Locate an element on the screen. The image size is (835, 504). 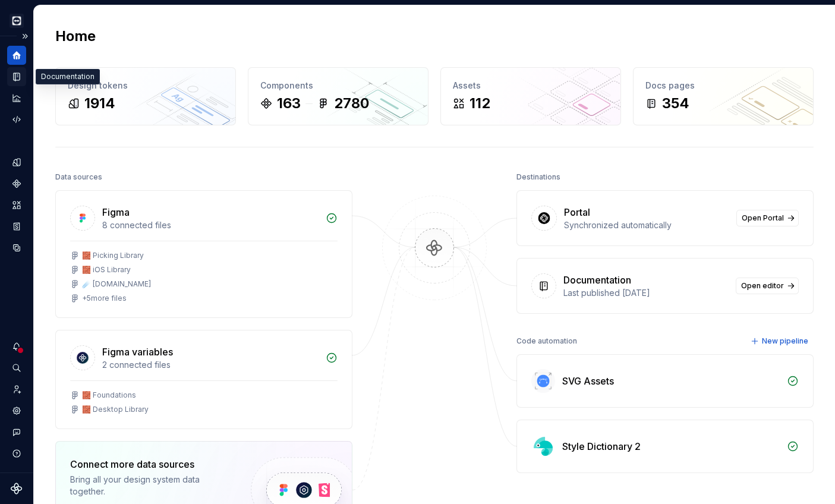
div: 2 connected files is located at coordinates (210, 365).